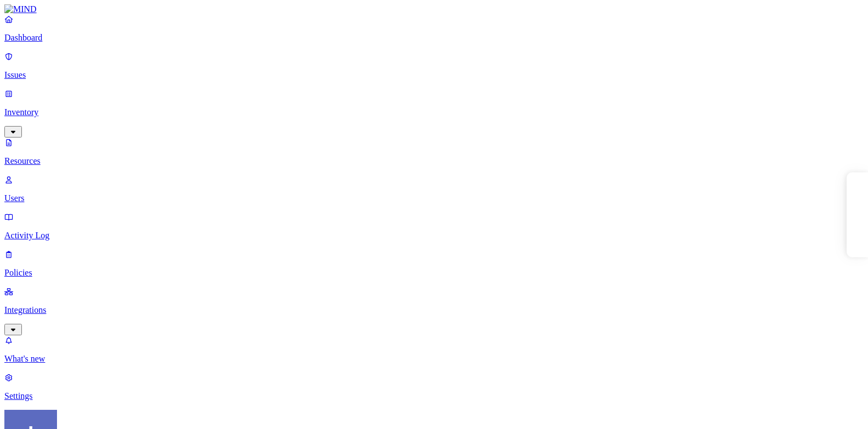 The image size is (868, 429). I want to click on a: Issues, so click(434, 66).